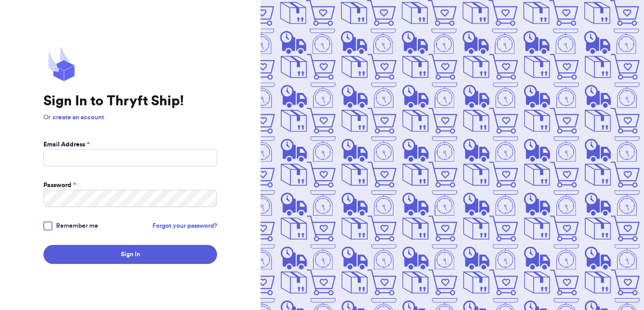 The height and width of the screenshot is (310, 644). I want to click on h1: Sign In to Thryft Ship!, so click(131, 101).